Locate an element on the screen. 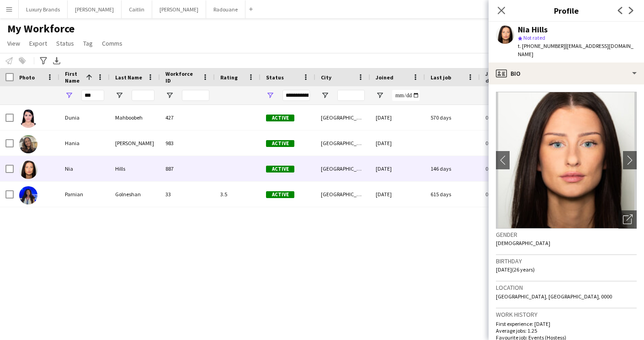 This screenshot has width=644, height=340. span: First Name is located at coordinates (73, 77).